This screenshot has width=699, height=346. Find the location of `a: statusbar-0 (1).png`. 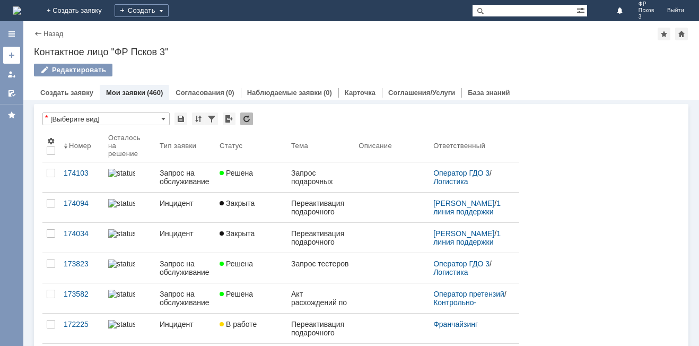

a: statusbar-0 (1).png is located at coordinates (129, 328).